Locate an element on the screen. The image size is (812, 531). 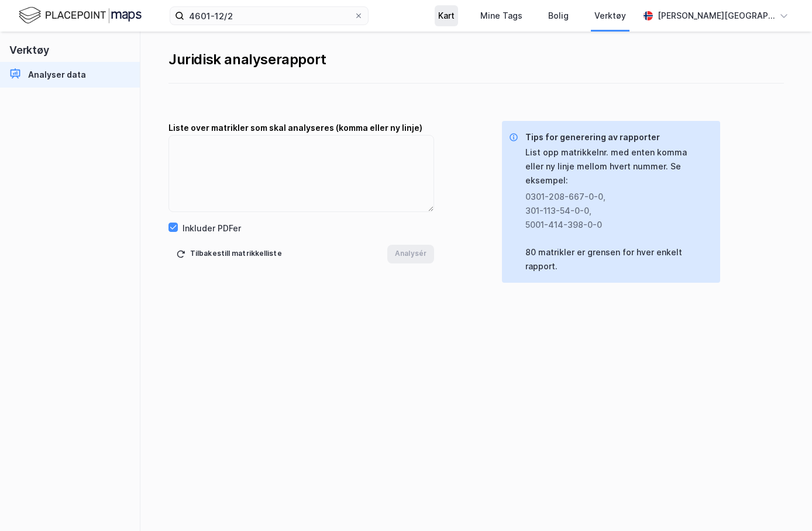
div: Bolig is located at coordinates (558, 16).